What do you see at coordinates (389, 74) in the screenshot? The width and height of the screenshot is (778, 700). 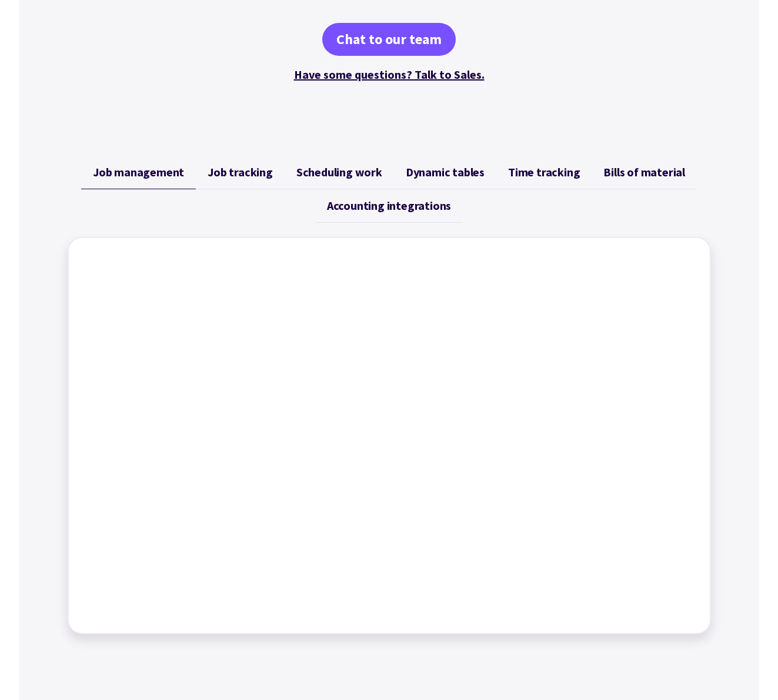 I see `a: Have some questions? Talk to Sales.` at bounding box center [389, 74].